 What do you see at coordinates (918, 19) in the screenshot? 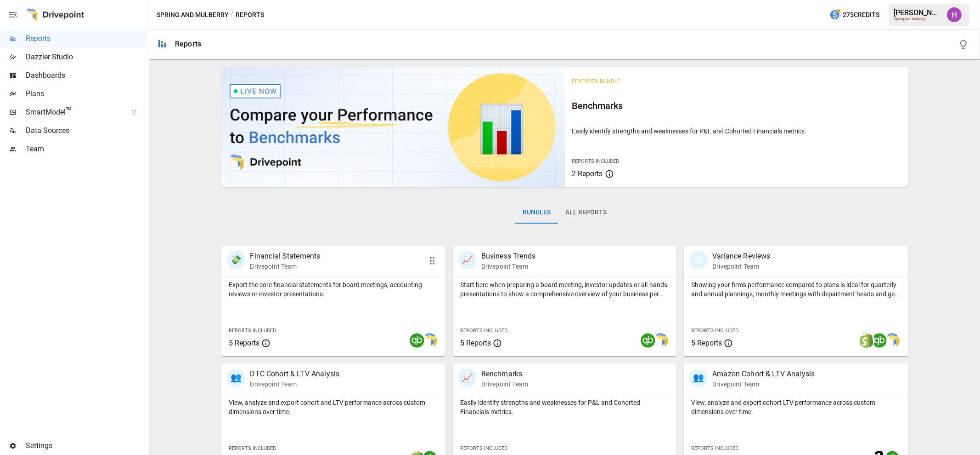
I see `div: Spring and Mulberry` at bounding box center [918, 19].